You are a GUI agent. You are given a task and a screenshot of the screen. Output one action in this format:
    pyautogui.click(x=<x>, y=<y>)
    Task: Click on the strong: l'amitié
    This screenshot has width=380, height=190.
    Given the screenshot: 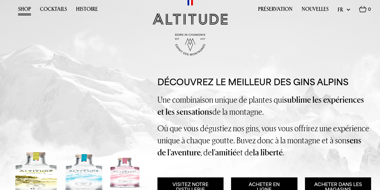 What is the action you would take?
    pyautogui.click(x=224, y=152)
    